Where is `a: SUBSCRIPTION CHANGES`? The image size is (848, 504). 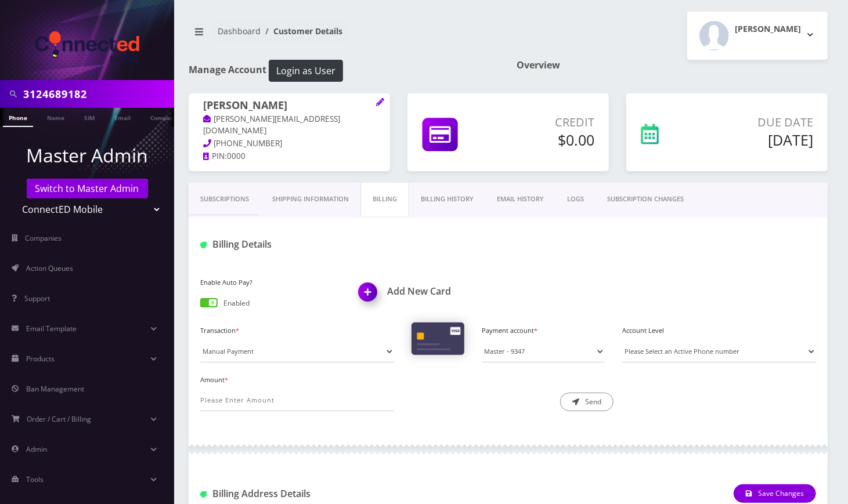
a: SUBSCRIPTION CHANGES is located at coordinates (645, 199).